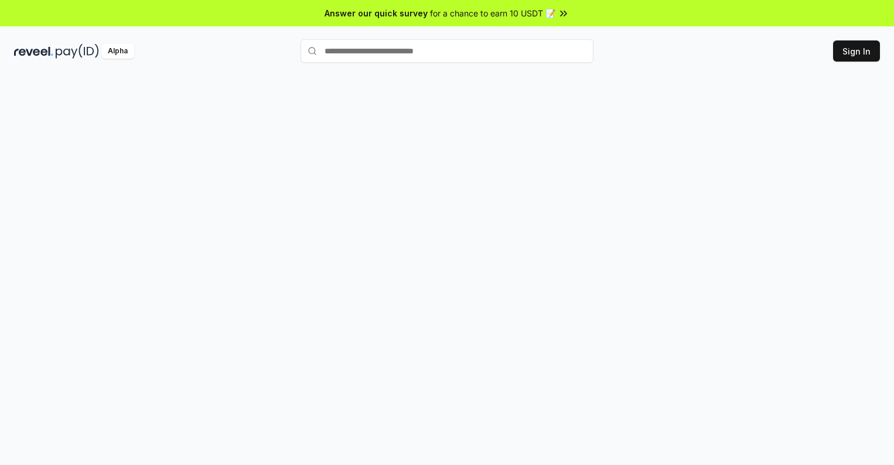  I want to click on img: pay_id, so click(77, 51).